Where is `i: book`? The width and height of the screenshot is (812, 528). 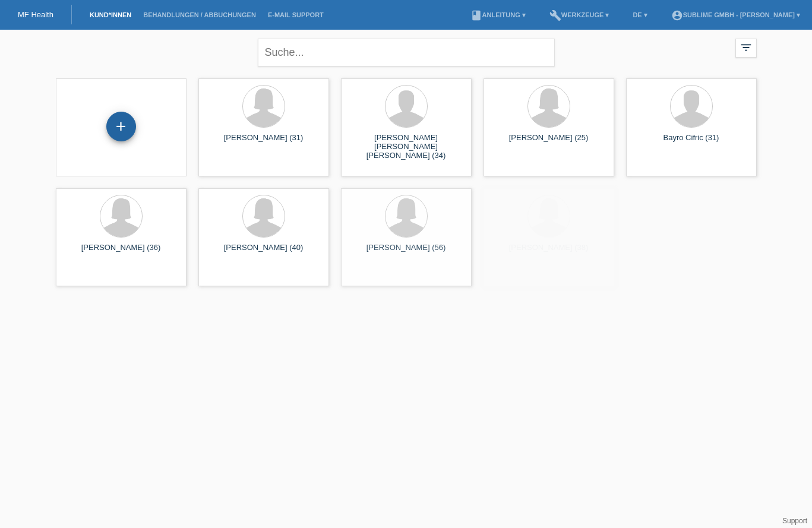 i: book is located at coordinates (476, 15).